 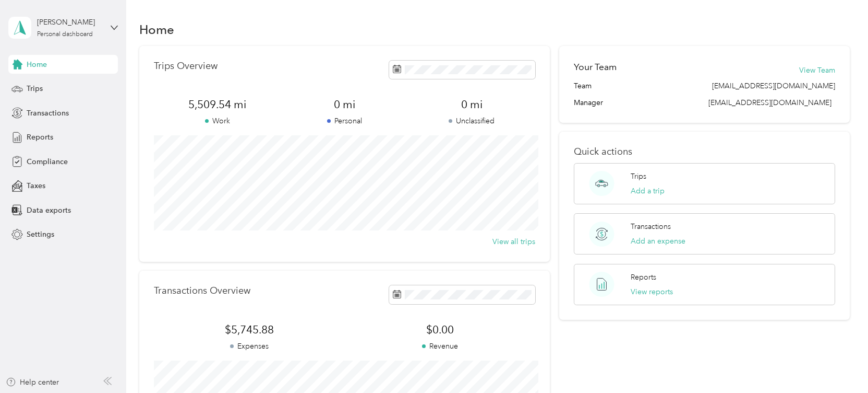 What do you see at coordinates (218, 104) in the screenshot?
I see `span: 5,509.54 mi` at bounding box center [218, 104].